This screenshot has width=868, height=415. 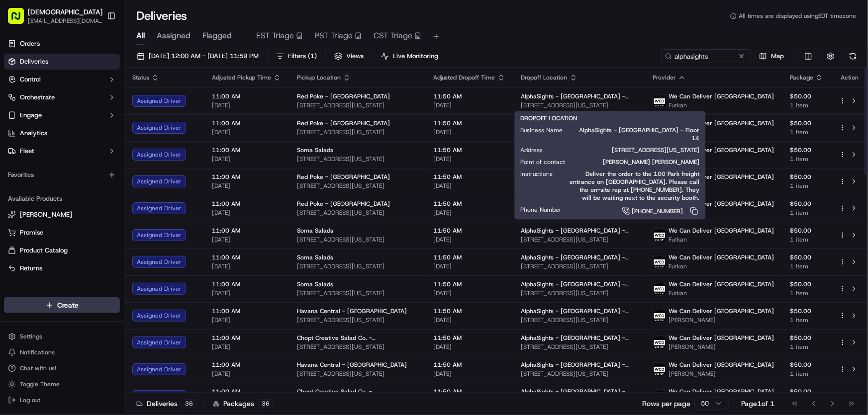 What do you see at coordinates (706, 56) in the screenshot?
I see `input: Type to search` at bounding box center [706, 56].